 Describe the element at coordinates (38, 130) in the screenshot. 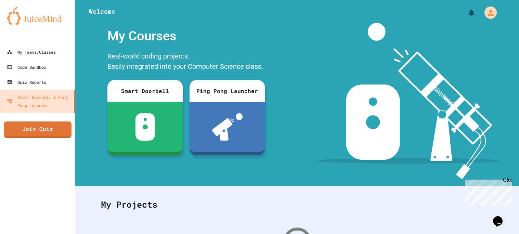

I see `a: Join Quiz` at that location.